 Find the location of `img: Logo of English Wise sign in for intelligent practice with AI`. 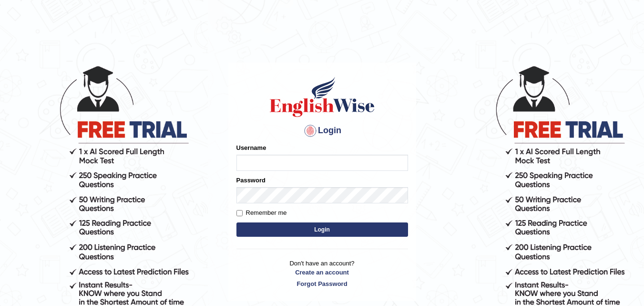

img: Logo of English Wise sign in for intelligent practice with AI is located at coordinates (322, 97).